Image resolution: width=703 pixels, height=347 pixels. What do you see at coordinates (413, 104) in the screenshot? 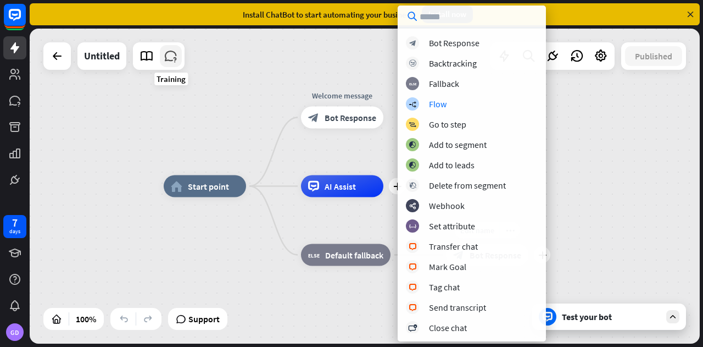
I see `i: builder_tree` at bounding box center [413, 104].